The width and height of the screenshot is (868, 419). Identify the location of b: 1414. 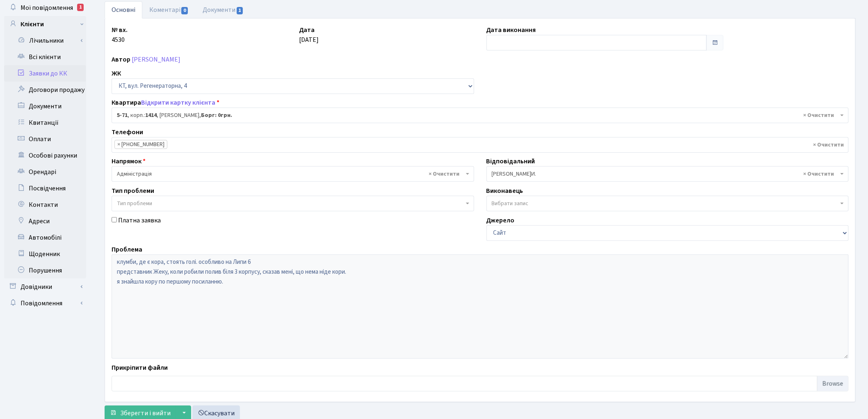
(151, 115).